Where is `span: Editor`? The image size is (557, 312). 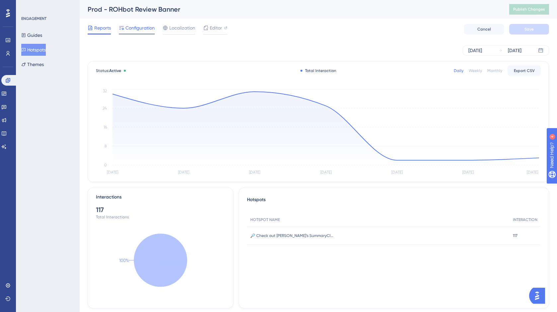 span: Editor is located at coordinates (216, 28).